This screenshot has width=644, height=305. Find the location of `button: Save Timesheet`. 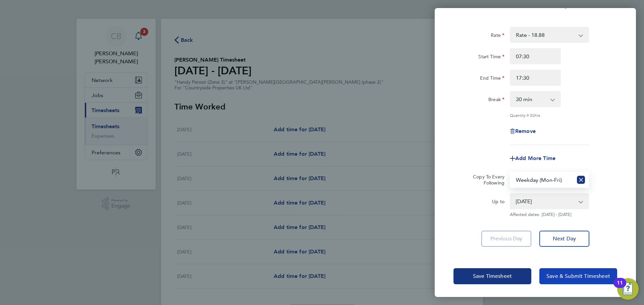

button: Save Timesheet is located at coordinates (492, 276).